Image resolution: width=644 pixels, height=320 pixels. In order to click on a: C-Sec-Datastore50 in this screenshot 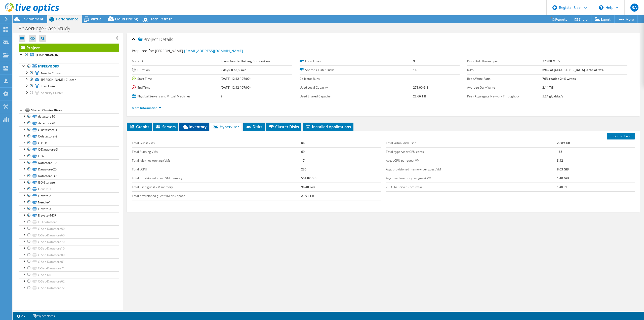, I will do `click(69, 228)`.